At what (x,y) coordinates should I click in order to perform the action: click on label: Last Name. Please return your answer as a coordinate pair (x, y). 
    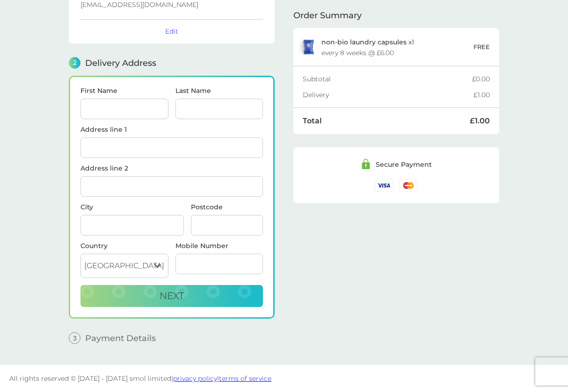
    Looking at the image, I should click on (219, 90).